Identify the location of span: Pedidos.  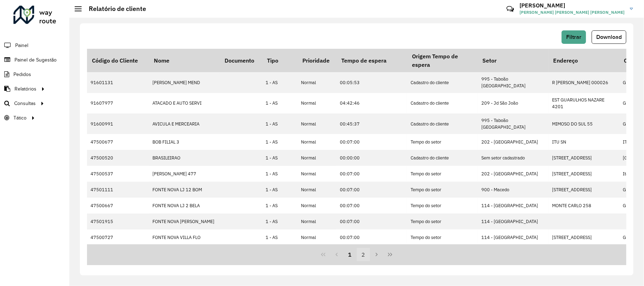
(22, 74).